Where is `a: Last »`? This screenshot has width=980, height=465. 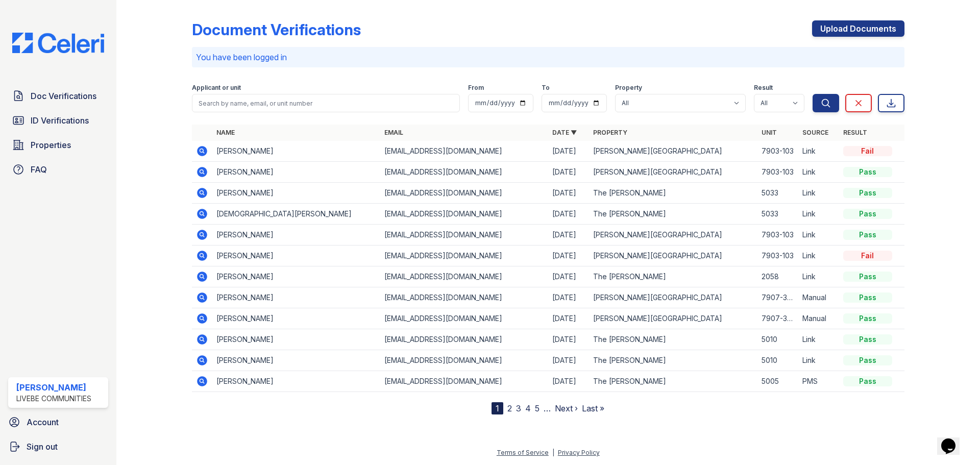 a: Last » is located at coordinates (594, 408).